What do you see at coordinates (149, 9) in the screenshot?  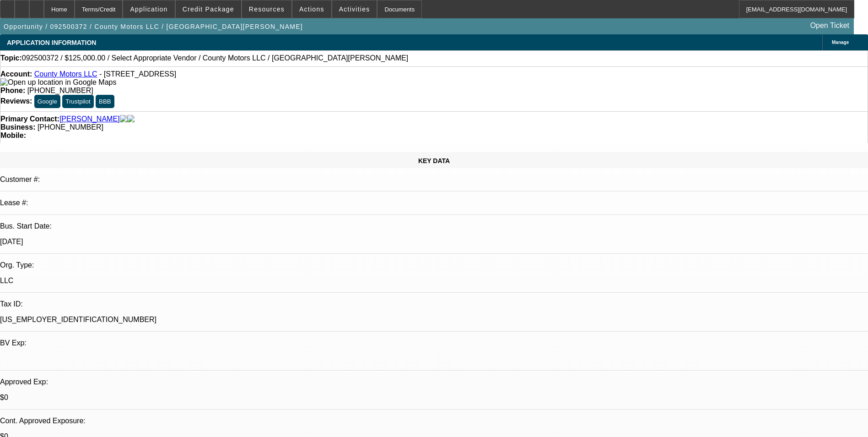 I see `button: Application` at bounding box center [149, 9].